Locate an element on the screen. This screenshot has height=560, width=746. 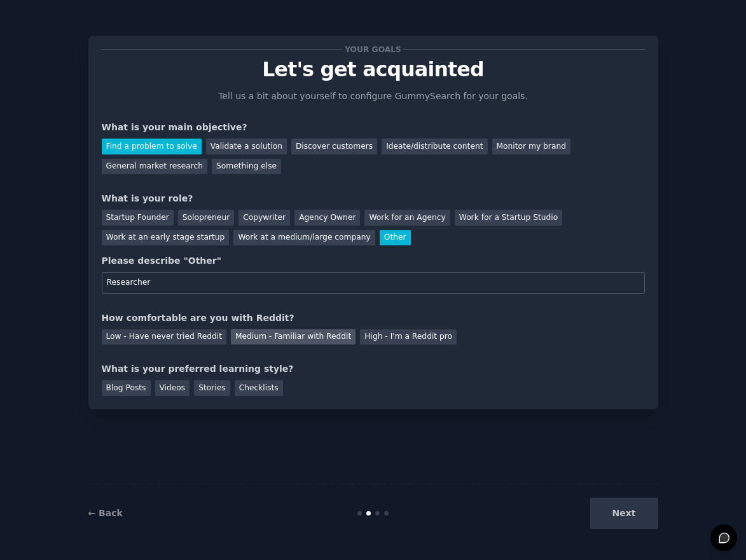
div: Other is located at coordinates (395, 238).